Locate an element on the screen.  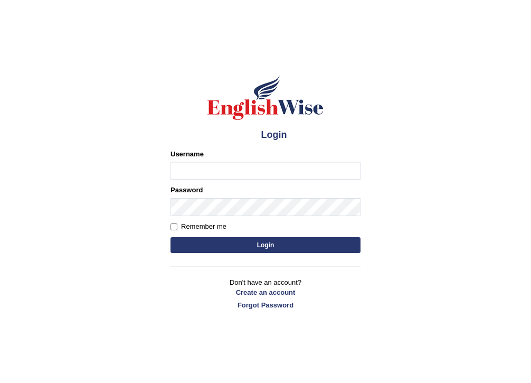
input: Remember me is located at coordinates (174, 226).